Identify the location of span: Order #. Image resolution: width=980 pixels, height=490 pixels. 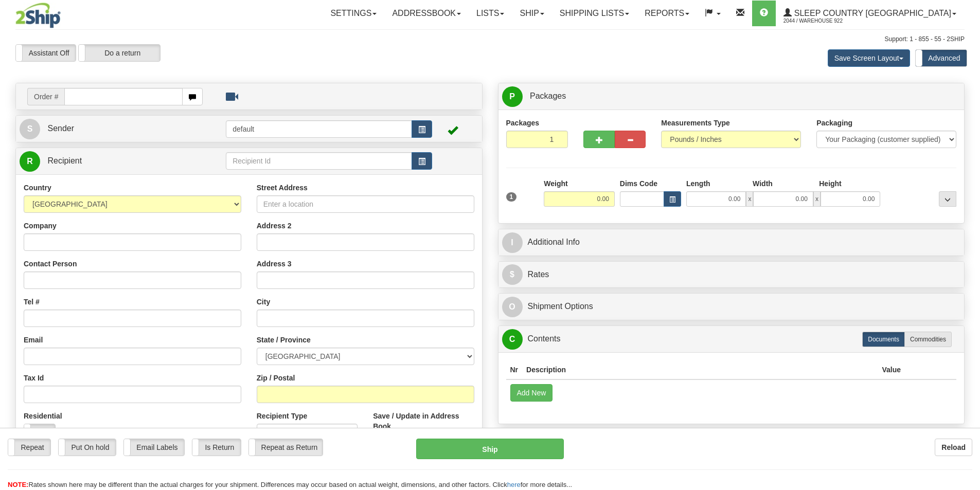
(46, 97).